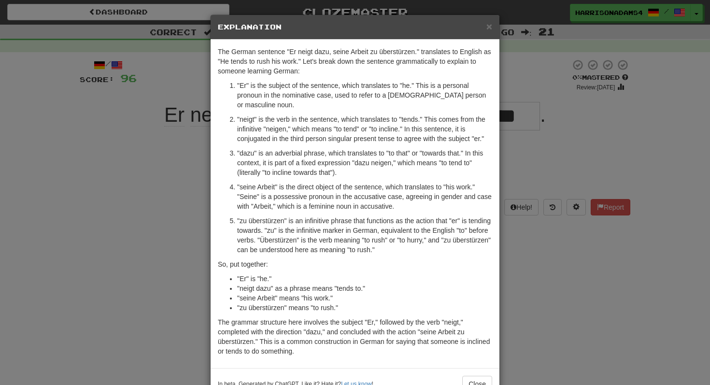 The width and height of the screenshot is (710, 385). Describe the element at coordinates (365, 308) in the screenshot. I see `li: "zu überstürzen" means "to rush."` at that location.